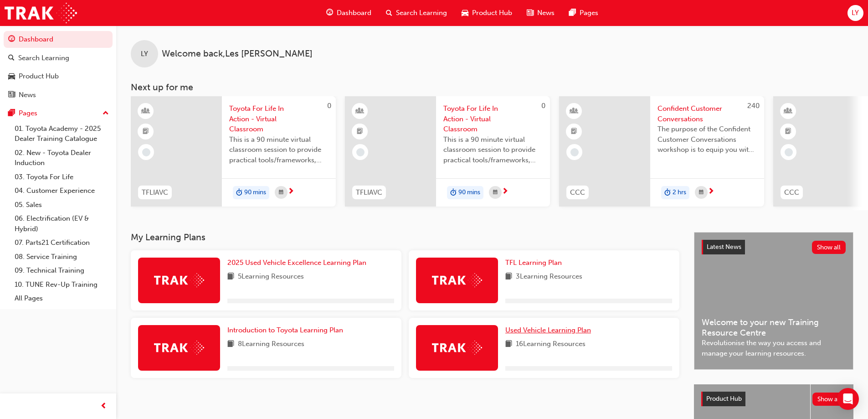  What do you see at coordinates (848, 399) in the screenshot?
I see `div: Open Intercom Messenger` at bounding box center [848, 399].